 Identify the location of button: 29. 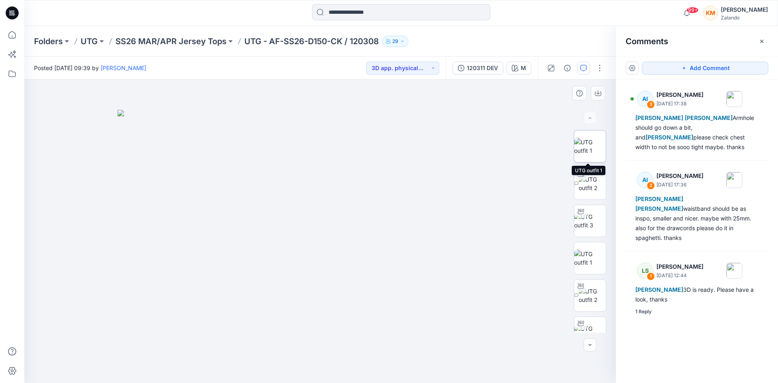
(395, 41).